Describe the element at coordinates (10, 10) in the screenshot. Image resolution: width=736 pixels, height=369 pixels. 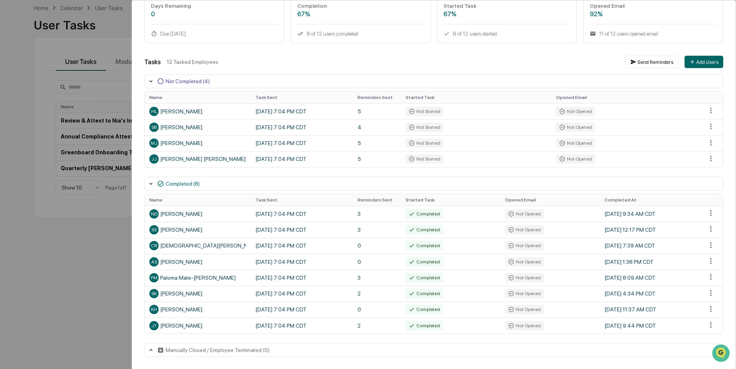
I see `button: Open customer support` at that location.